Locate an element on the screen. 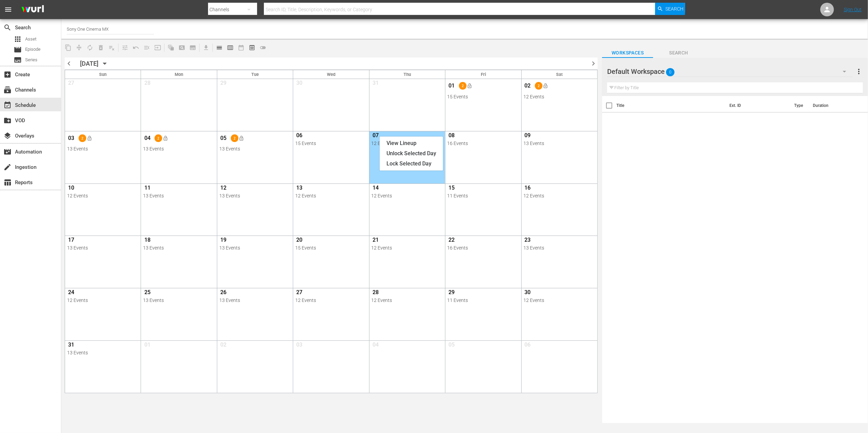 The width and height of the screenshot is (868, 433). span: 27 is located at coordinates (300, 293).